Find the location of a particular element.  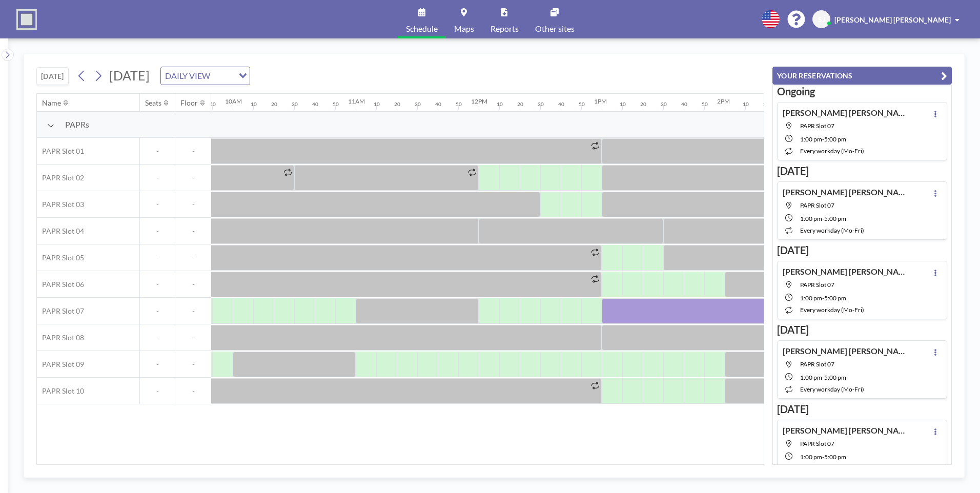

span: Other sites is located at coordinates (555, 29).